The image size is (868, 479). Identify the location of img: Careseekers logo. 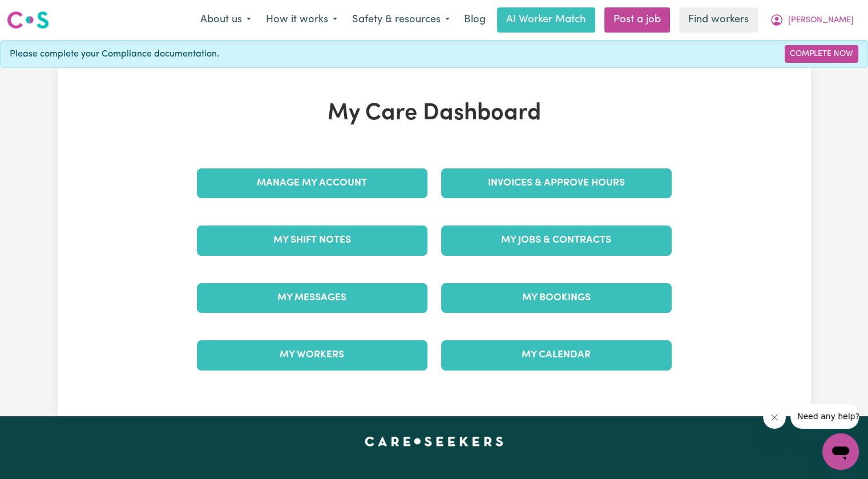
(28, 20).